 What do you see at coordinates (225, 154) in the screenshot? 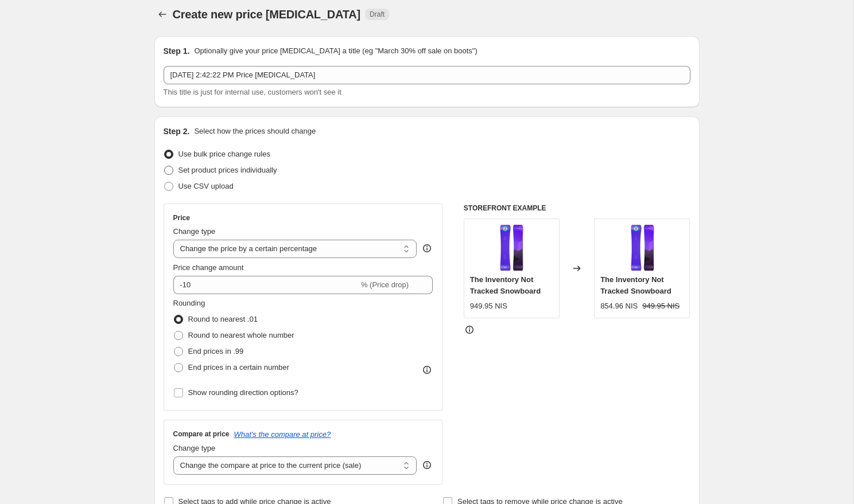
I see `span: Use bulk price change rules` at bounding box center [225, 154].